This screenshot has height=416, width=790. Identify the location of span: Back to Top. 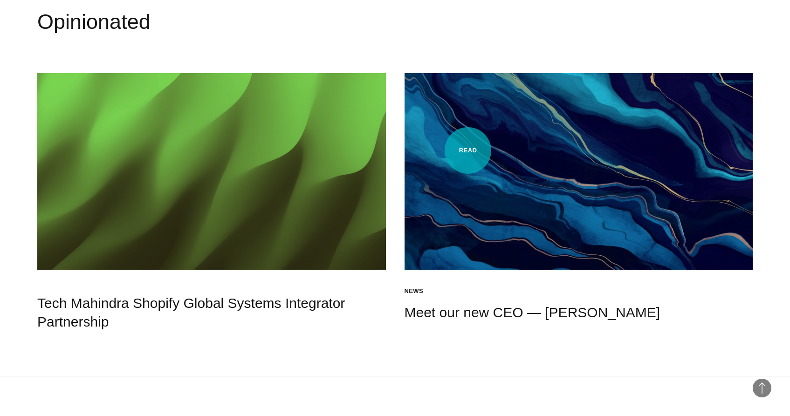
(762, 388).